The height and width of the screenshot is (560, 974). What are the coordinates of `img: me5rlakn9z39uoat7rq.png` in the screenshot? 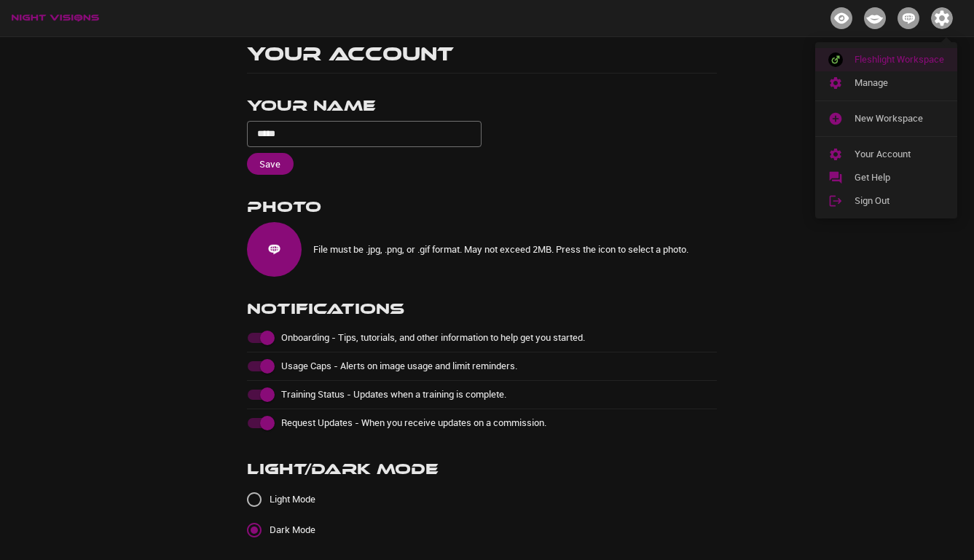 It's located at (836, 60).